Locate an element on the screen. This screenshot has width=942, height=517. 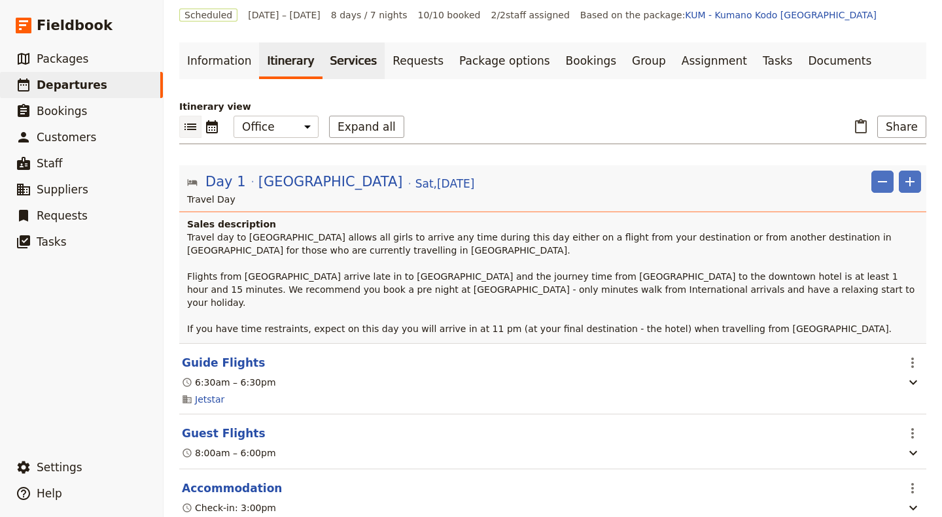
p: Itinerary view is located at coordinates (553, 107).